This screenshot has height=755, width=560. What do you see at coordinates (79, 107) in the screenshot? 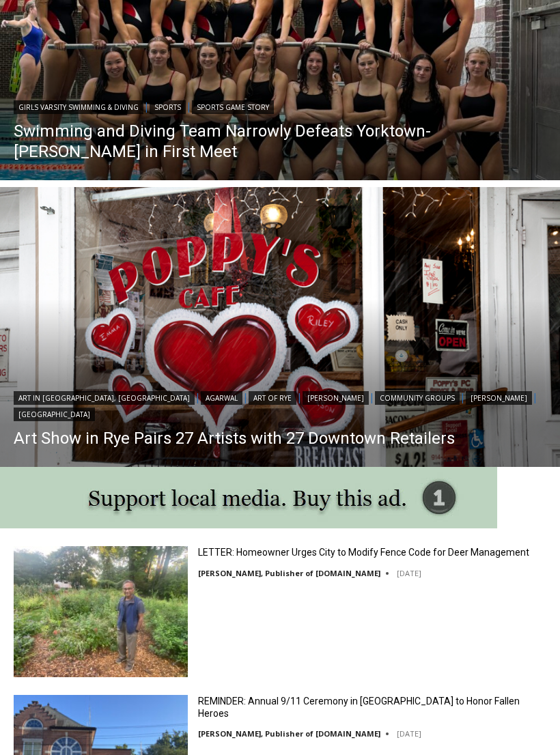
I see `a: Girls Varsity Swimming & Diving` at bounding box center [79, 107].